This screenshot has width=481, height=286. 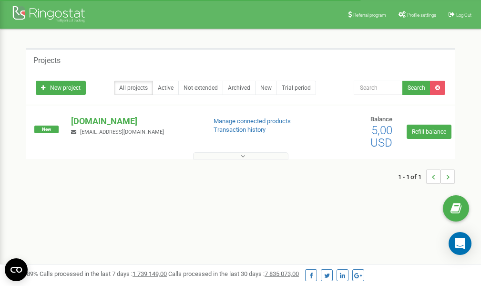 I want to click on button: Open CMP widget, so click(x=16, y=269).